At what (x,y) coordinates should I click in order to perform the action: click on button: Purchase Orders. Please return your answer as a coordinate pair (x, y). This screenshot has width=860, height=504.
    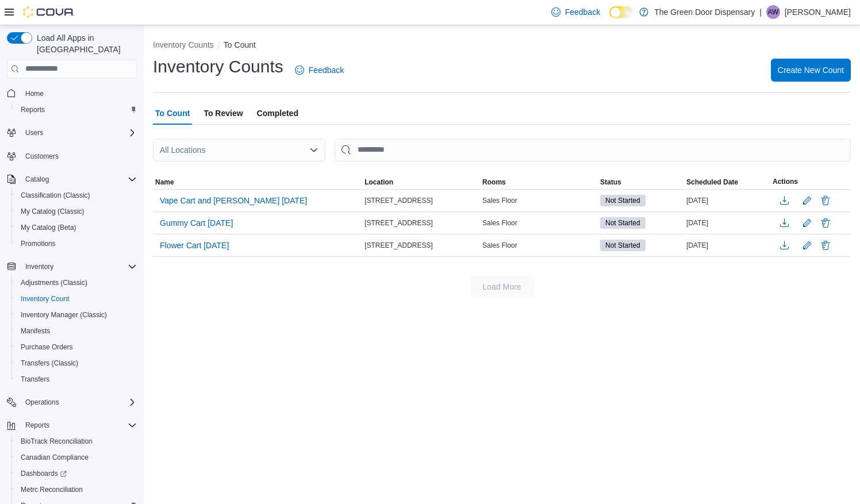
    Looking at the image, I should click on (76, 347).